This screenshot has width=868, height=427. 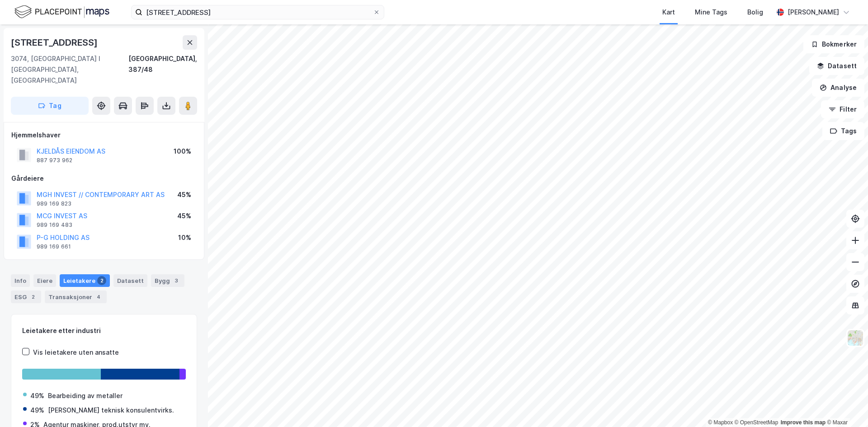 What do you see at coordinates (176, 281) in the screenshot?
I see `div: 3` at bounding box center [176, 281].